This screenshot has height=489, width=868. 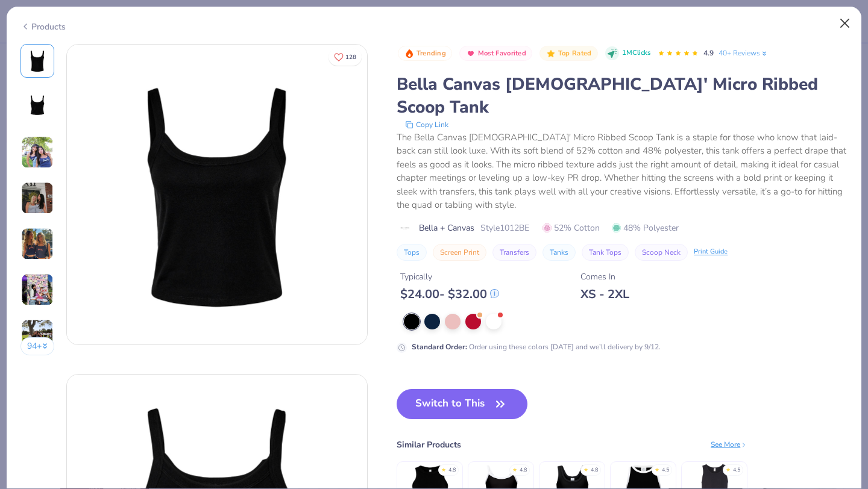 What do you see at coordinates (678, 54) in the screenshot?
I see `div: 4.9 Stars` at bounding box center [678, 54].